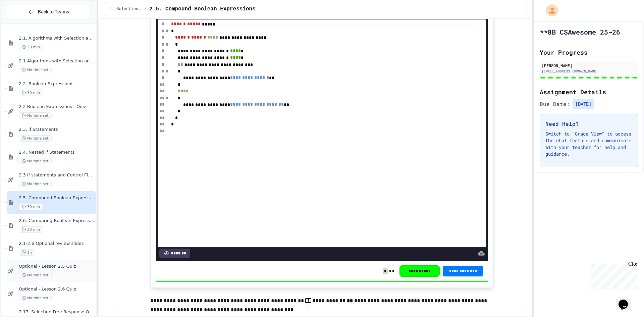  What do you see at coordinates (24, 23) in the screenshot?
I see `div: Chat with us now!Close` at bounding box center [24, 23].